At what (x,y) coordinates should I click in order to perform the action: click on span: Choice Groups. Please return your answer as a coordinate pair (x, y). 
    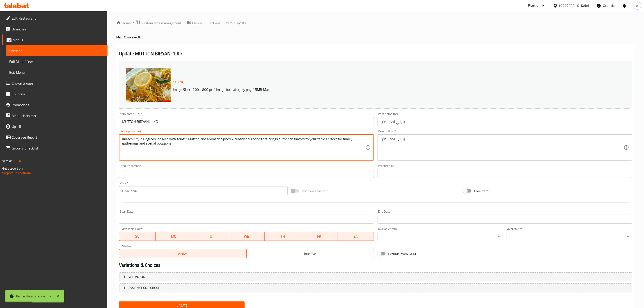
    Looking at the image, I should click on (58, 83).